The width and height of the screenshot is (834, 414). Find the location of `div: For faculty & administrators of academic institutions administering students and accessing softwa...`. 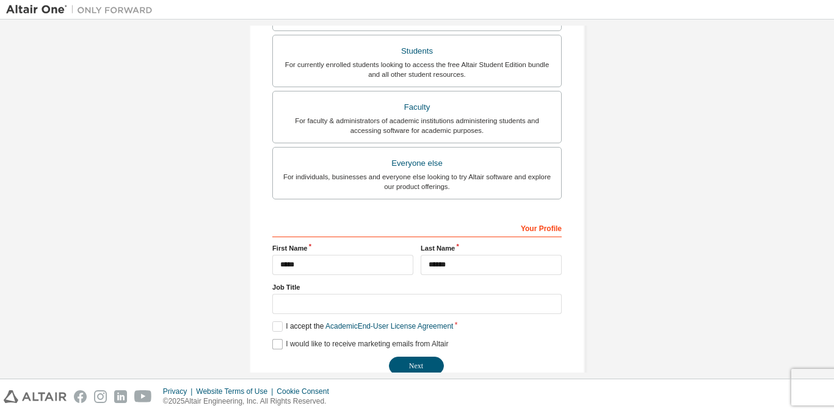

div: For faculty & administrators of academic institutions administering students and accessing softwa... is located at coordinates (417, 126).